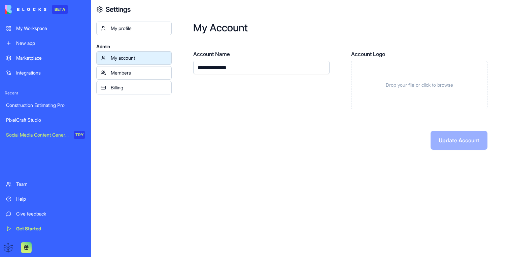  Describe the element at coordinates (134, 28) in the screenshot. I see `a: My profile` at that location.